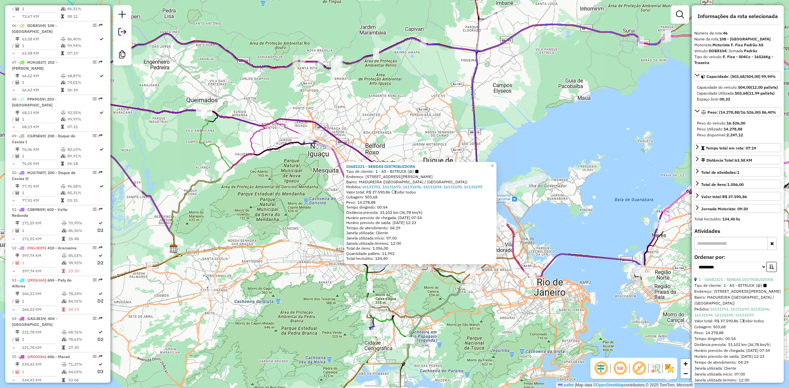 This screenshot has width=789, height=388. I want to click on span: FPA9G59, so click(36, 99).